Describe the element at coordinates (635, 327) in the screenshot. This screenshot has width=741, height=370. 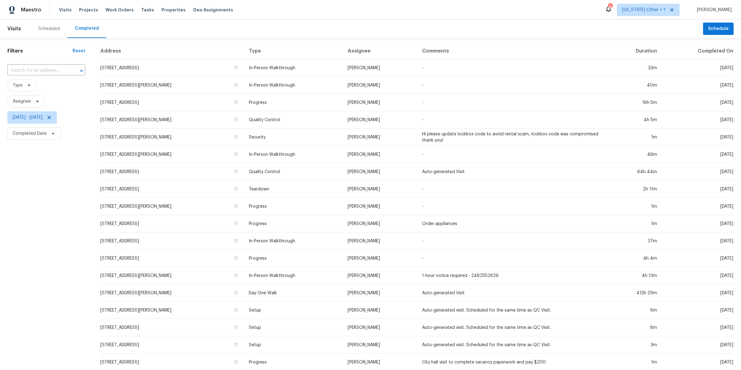
I see `td: 8m` at that location.